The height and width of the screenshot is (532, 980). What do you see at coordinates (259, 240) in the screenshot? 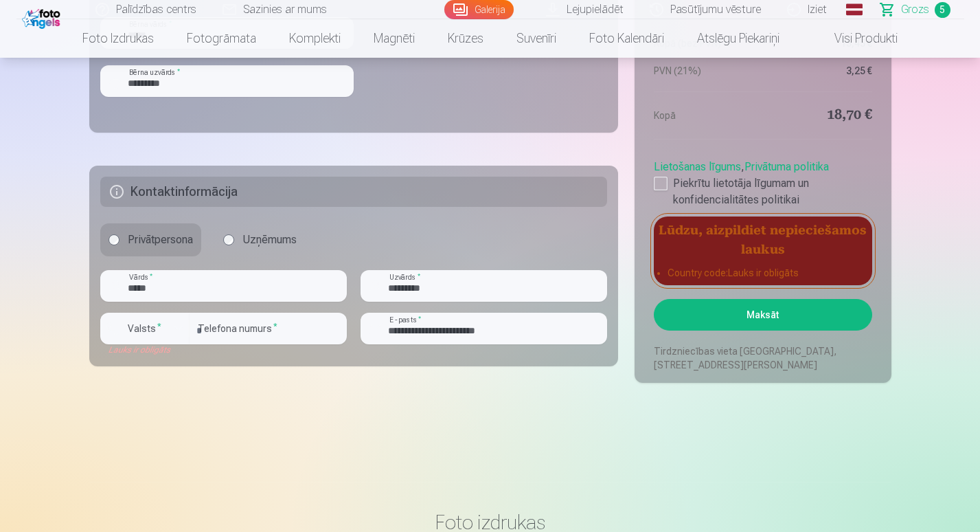
I see `label: Uzņēmums` at bounding box center [259, 240].